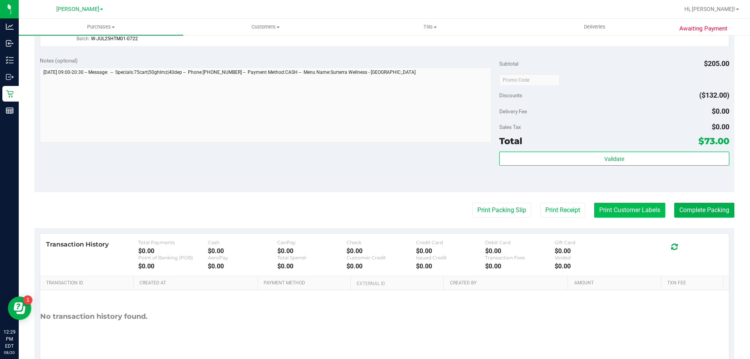 The width and height of the screenshot is (750, 359). What do you see at coordinates (197, 283) in the screenshot?
I see `a: Created At` at bounding box center [197, 283].